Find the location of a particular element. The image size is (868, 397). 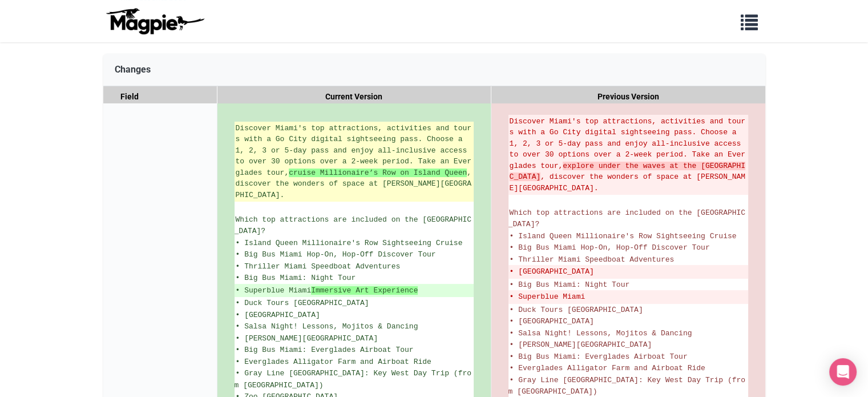

ins: Discover Miami's top attractions, activities and tours with a Go City digital sightseeing pass. C... is located at coordinates (354, 161).